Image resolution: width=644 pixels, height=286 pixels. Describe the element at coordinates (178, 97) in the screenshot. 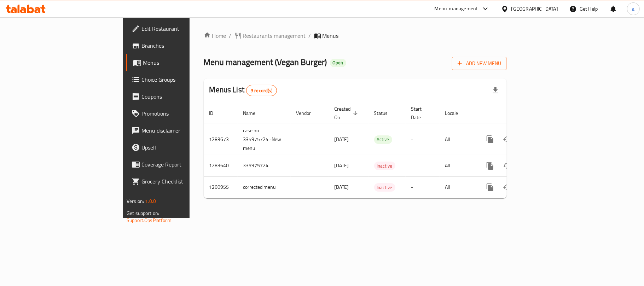

I see `a: Coupons` at that location.